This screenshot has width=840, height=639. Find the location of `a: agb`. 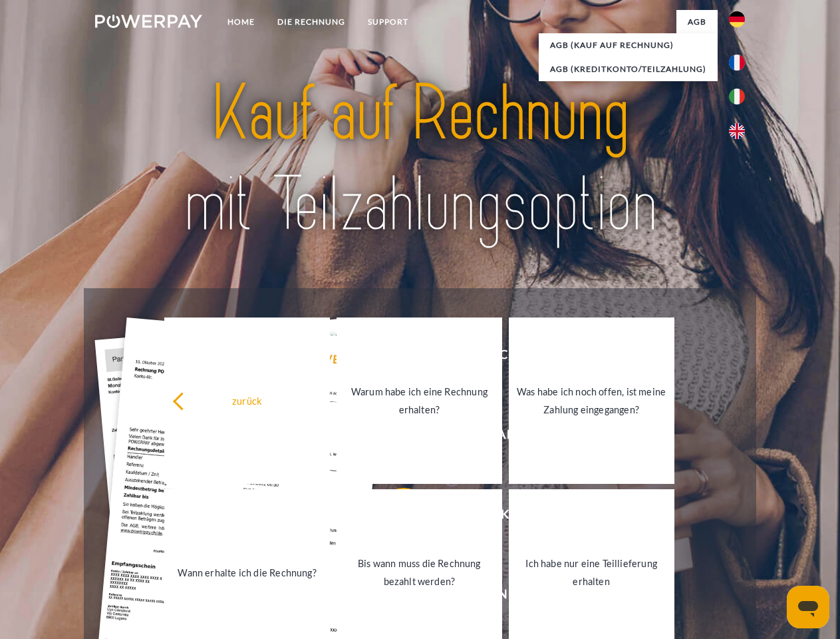

a: agb is located at coordinates (697, 22).